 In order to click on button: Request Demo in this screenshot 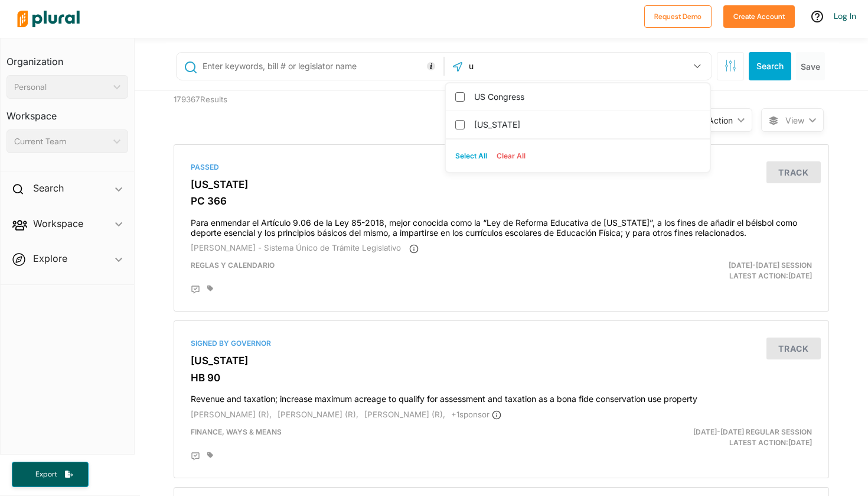, I will do `click(678, 17)`.